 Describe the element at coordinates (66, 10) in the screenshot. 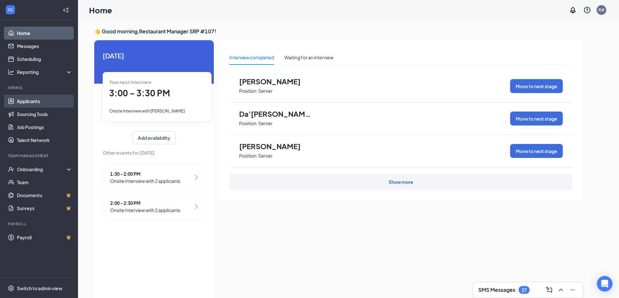

I see `svg: Collapse` at that location.